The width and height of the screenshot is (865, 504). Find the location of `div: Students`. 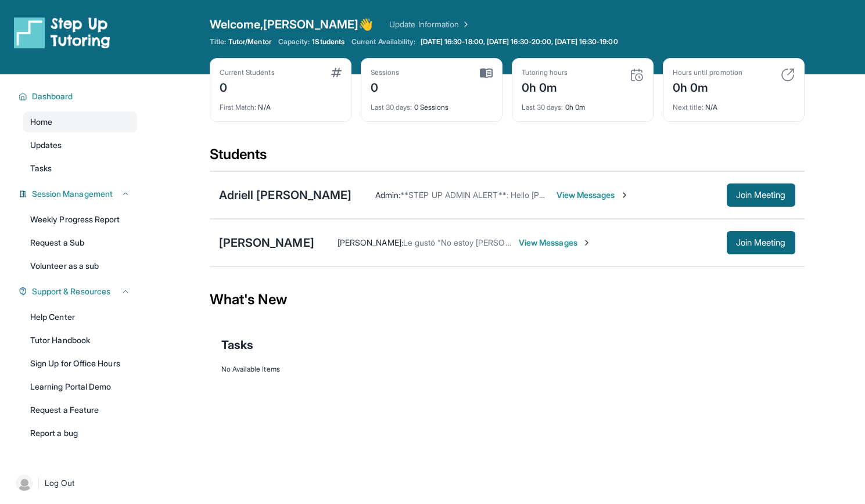

div: Students is located at coordinates (507, 158).